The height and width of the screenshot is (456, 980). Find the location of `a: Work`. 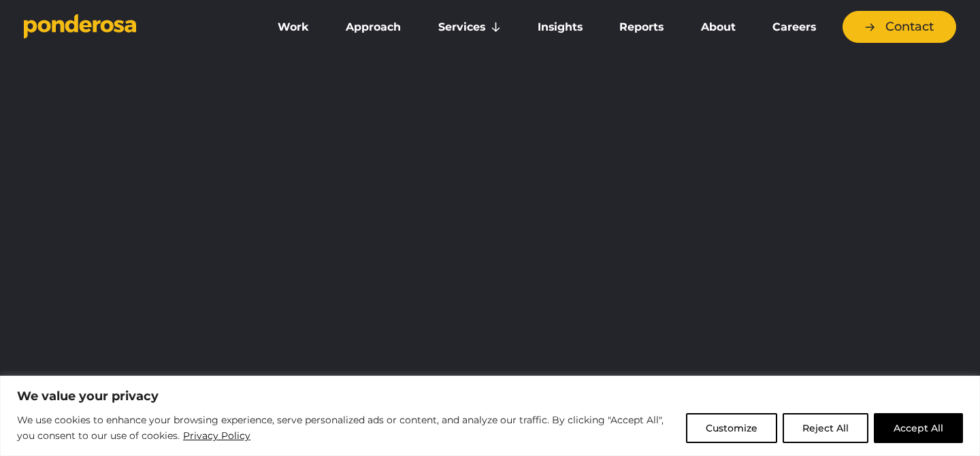

a: Work is located at coordinates (293, 27).